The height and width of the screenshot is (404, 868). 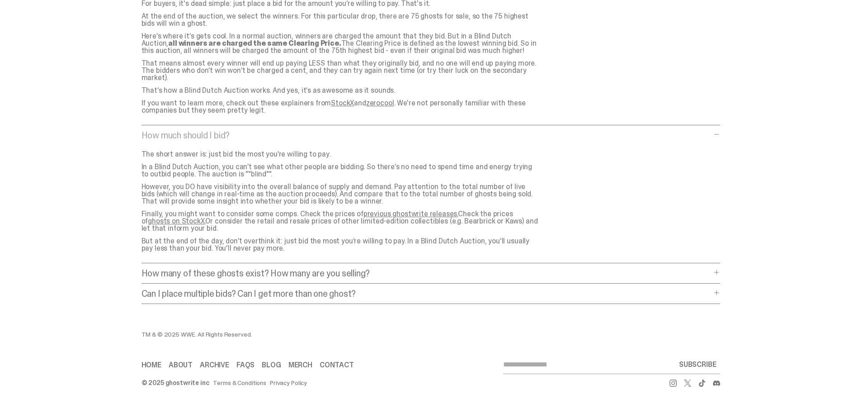 What do you see at coordinates (340, 170) in the screenshot?
I see `p: In a Blind Dutch Auction, you can’t see what other people are bidding. So there’s no need to spen...` at bounding box center [340, 170].